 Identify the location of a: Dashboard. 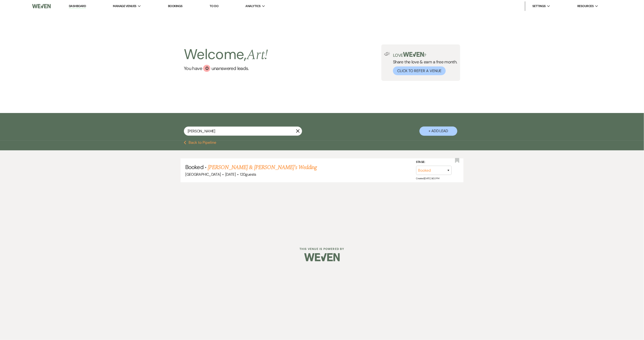
(77, 6).